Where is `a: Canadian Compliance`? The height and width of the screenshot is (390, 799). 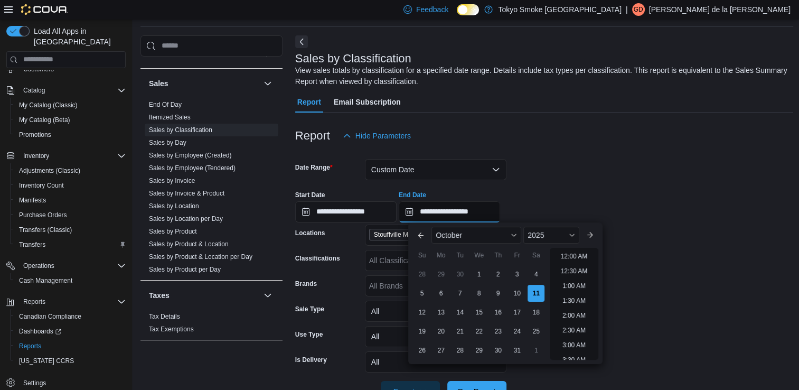
a: Canadian Compliance is located at coordinates (50, 316).